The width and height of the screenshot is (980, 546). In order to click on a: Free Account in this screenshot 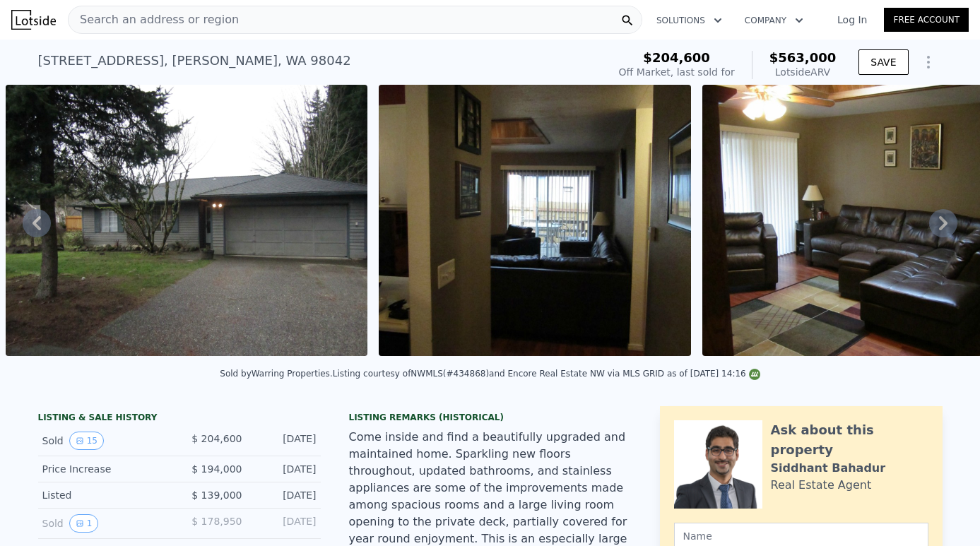, I will do `click(926, 20)`.